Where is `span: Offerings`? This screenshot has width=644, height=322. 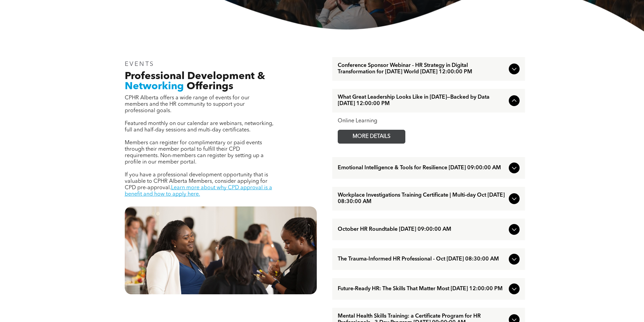
span: Offerings is located at coordinates (210, 86).